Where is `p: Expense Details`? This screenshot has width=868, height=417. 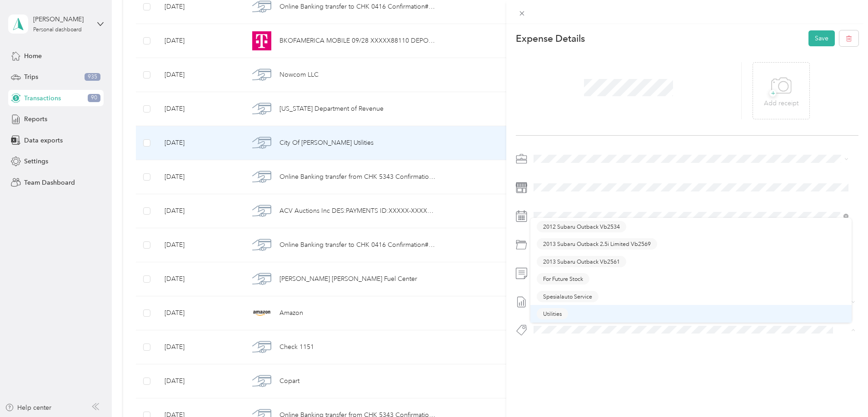 p: Expense Details is located at coordinates (550, 38).